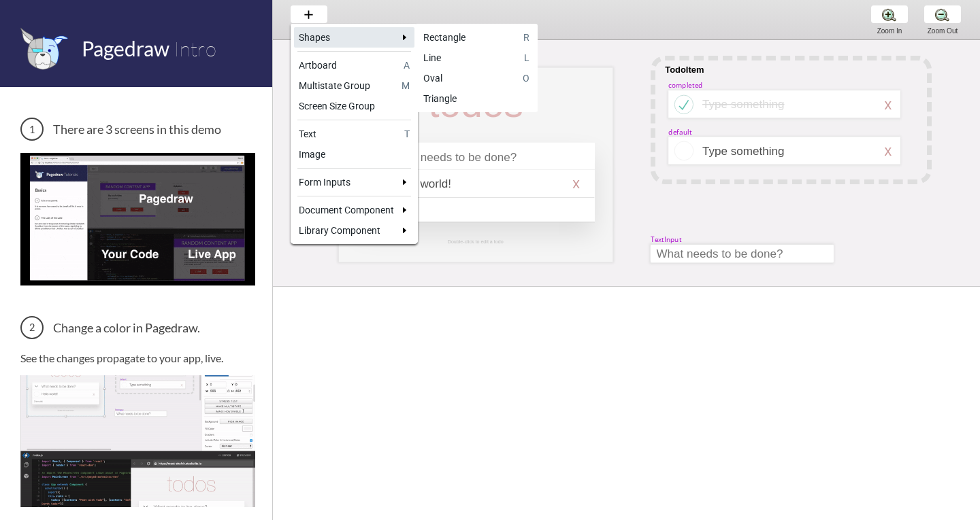  What do you see at coordinates (470, 78) in the screenshot?
I see `div: Oval` at bounding box center [470, 78].